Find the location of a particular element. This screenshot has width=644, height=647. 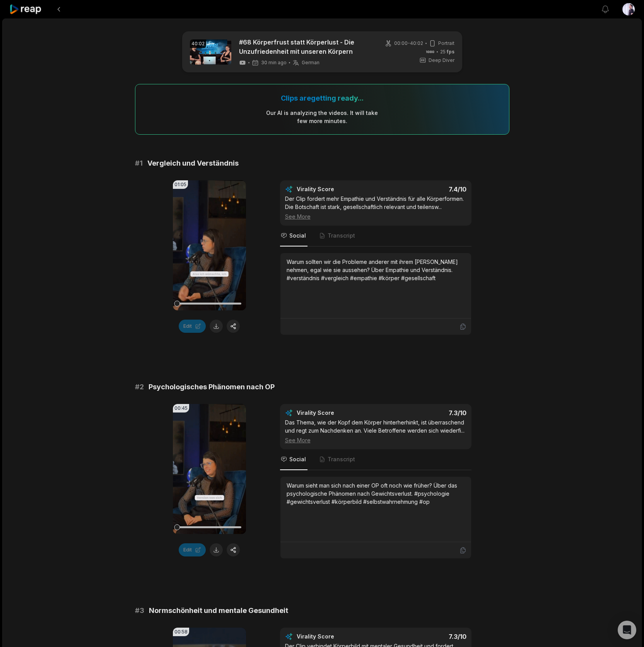

span: fps is located at coordinates (451, 51).